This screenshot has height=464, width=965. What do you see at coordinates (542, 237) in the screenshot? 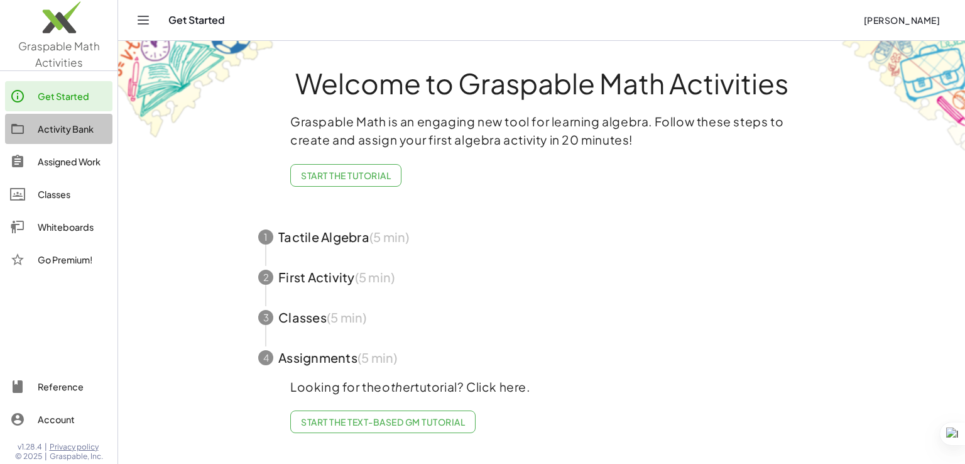
I see `button: 1Tactile Algebra(5 min)` at bounding box center [542, 237].